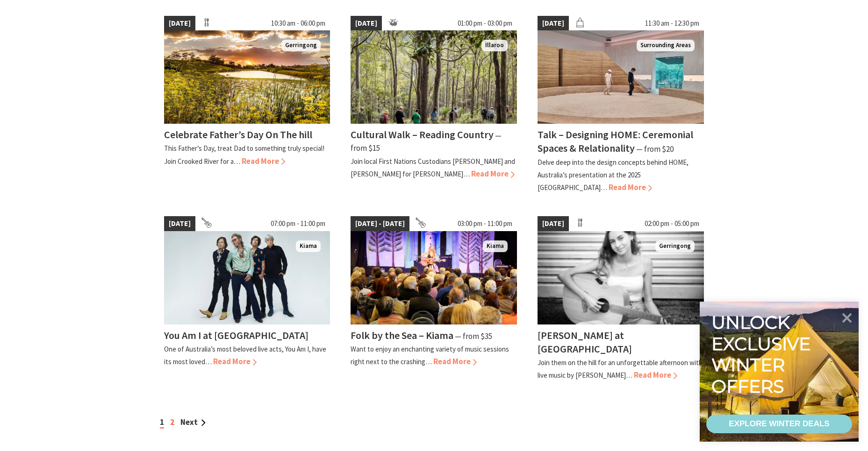  What do you see at coordinates (780, 424) in the screenshot?
I see `a: EXPLORE WINTER DEALS` at bounding box center [780, 424].